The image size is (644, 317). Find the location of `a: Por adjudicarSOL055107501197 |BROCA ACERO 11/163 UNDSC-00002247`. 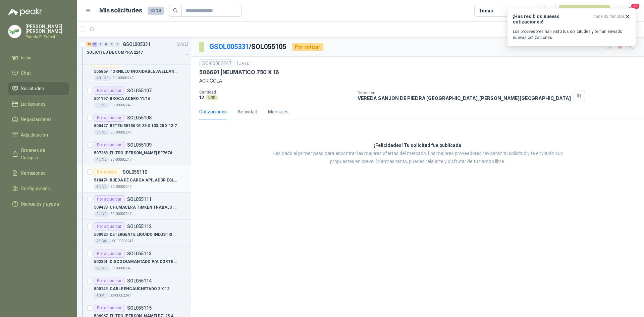

a: Por adjudicarSOL055107501197 |BROCA ACERO 11/163 UNDSC-00002247 is located at coordinates (134, 97).